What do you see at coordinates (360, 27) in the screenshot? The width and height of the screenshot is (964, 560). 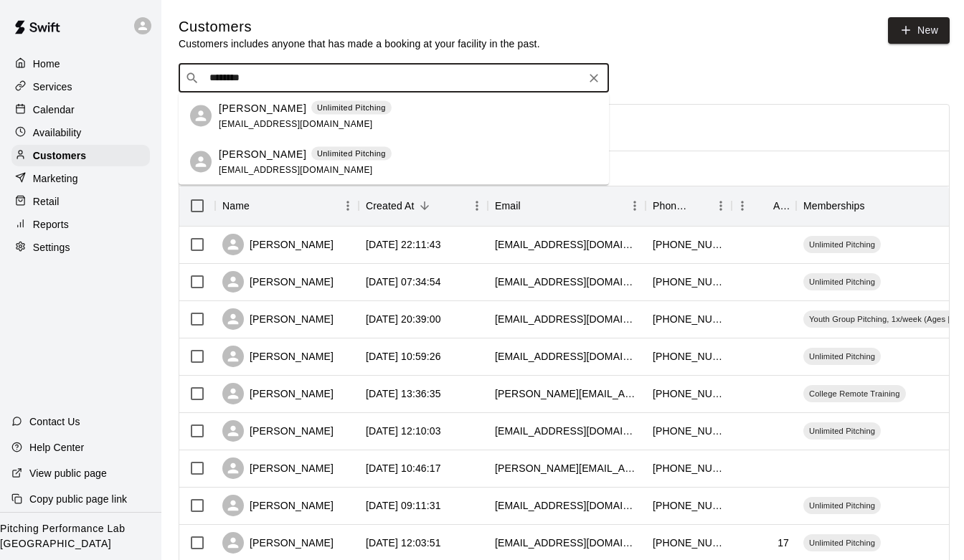 I see `h5: Customers` at bounding box center [360, 27].